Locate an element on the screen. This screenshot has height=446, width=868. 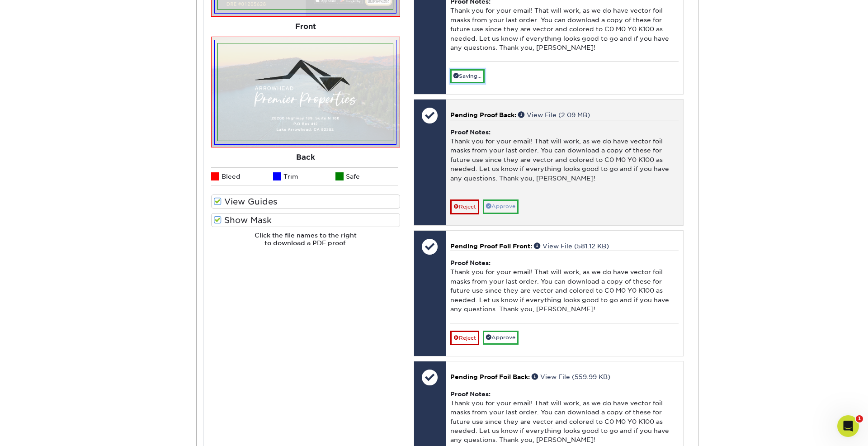
a: View File (559.99 KB) is located at coordinates (571, 377).